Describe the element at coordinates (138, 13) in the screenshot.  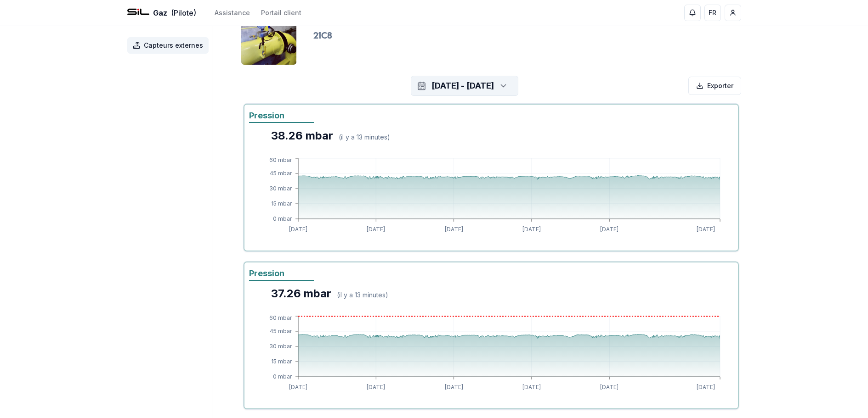
I see `img: SIL - Gaz Logo` at that location.